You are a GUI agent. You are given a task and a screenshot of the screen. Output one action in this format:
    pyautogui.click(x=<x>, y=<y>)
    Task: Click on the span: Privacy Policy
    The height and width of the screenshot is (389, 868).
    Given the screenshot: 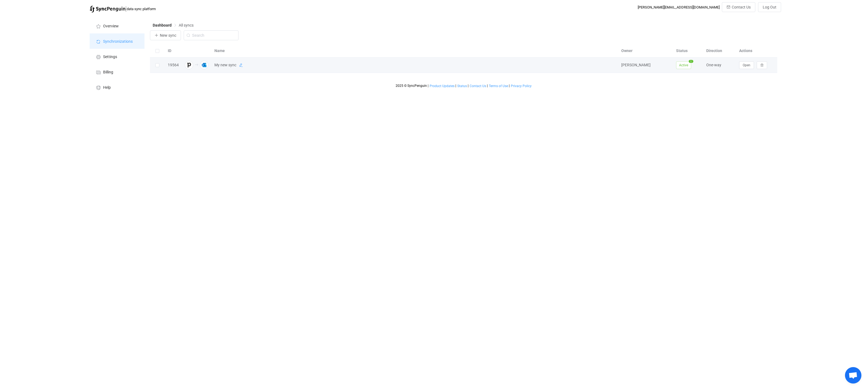 What is the action you would take?
    pyautogui.click(x=521, y=86)
    